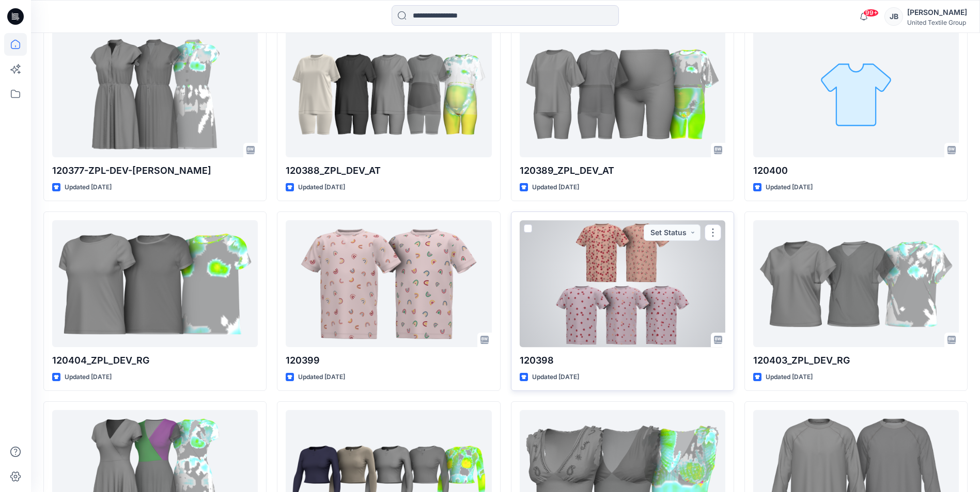  Describe the element at coordinates (622, 361) in the screenshot. I see `p: 120398` at that location.